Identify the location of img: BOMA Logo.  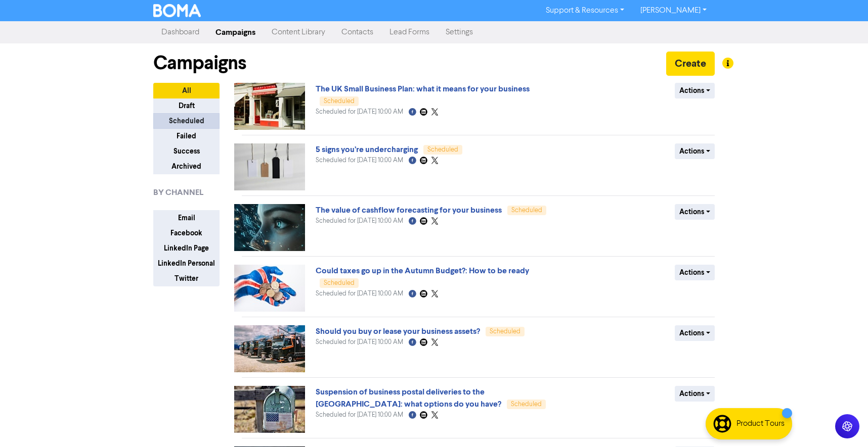
(177, 11).